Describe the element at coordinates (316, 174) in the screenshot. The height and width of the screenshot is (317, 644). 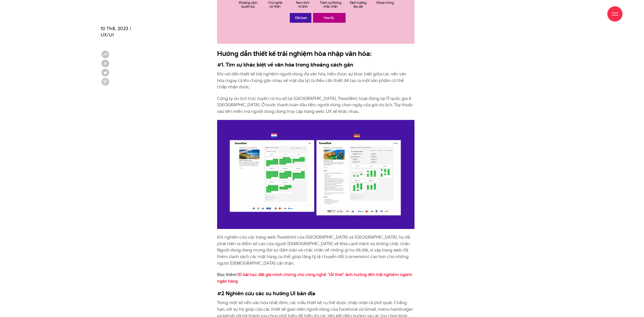
I see `img: Tìm sự khác biệt về văn hóa trong khoảng cách gần` at that location.